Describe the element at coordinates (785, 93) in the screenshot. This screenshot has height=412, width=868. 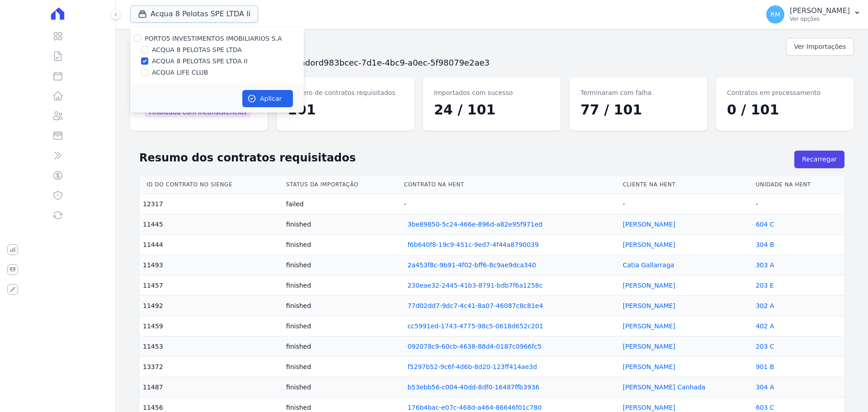
I see `dt: Contratos em processamento` at that location.